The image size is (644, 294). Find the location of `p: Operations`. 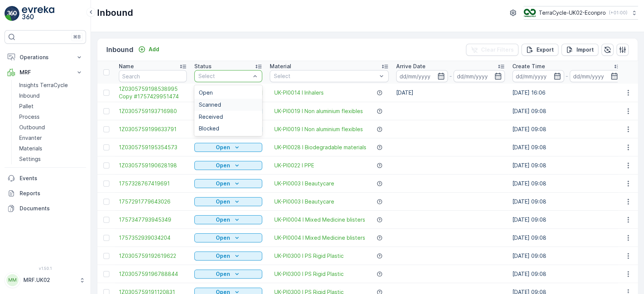

p: Operations is located at coordinates (45, 57).